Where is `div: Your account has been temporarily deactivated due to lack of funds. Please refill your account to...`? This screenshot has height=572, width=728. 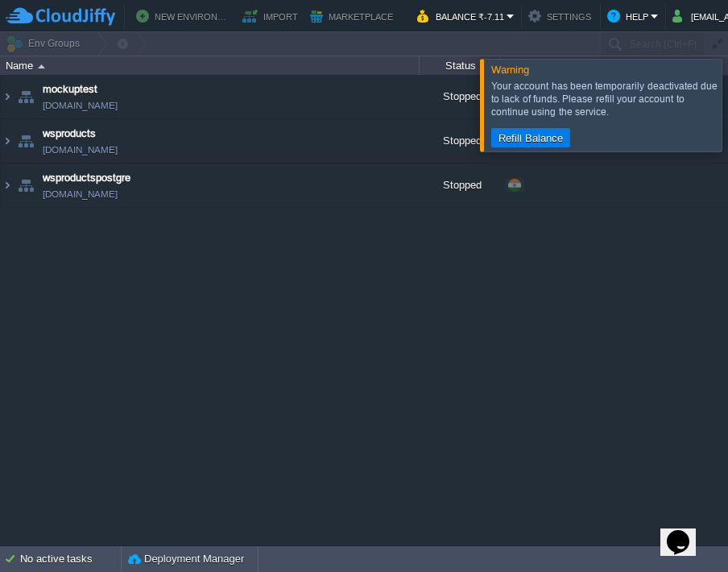 div: Your account has been temporarily deactivated due to lack of funds. Please refill your account to... is located at coordinates (604, 99).